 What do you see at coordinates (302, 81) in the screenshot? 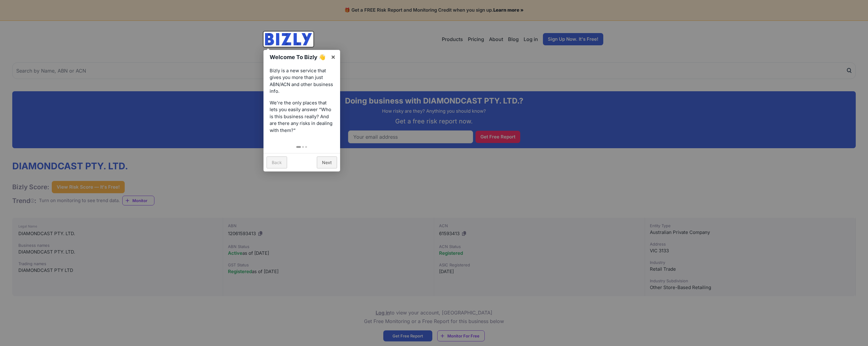
I see `p: Bizly is a new service that gives you more than just ABN/ACN and other business info.` at bounding box center [302, 81].